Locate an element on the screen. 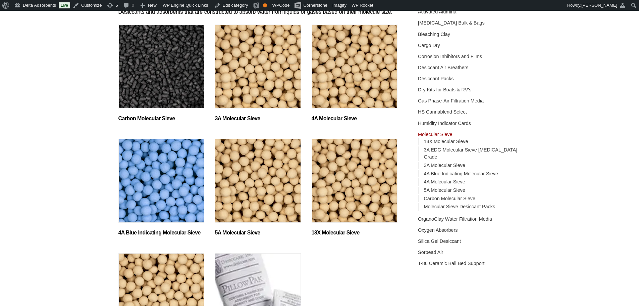  div: OK is located at coordinates (265, 5).